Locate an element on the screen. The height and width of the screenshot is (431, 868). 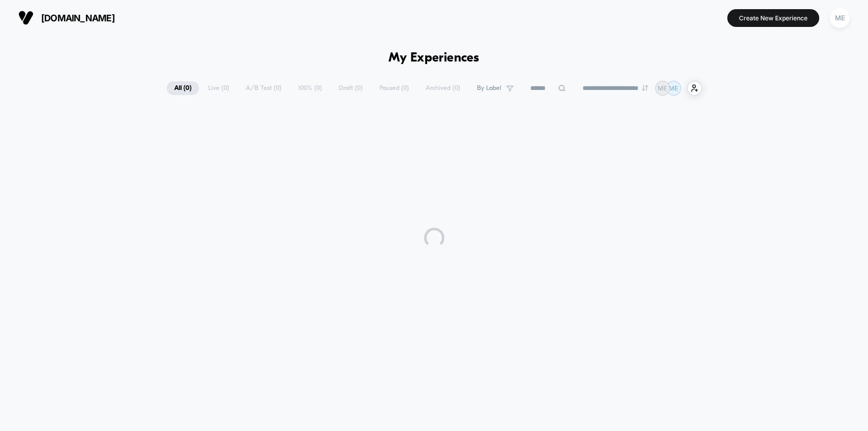
img: end is located at coordinates (645, 88).